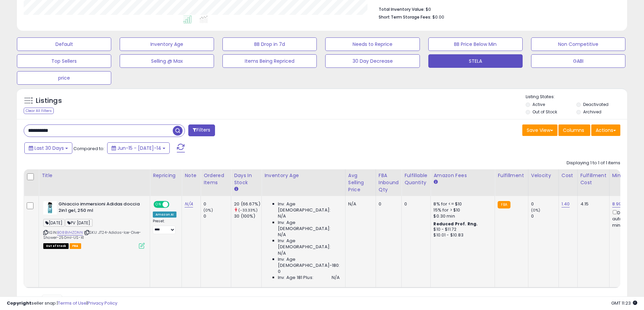  I want to click on button: Default, so click(64, 44).